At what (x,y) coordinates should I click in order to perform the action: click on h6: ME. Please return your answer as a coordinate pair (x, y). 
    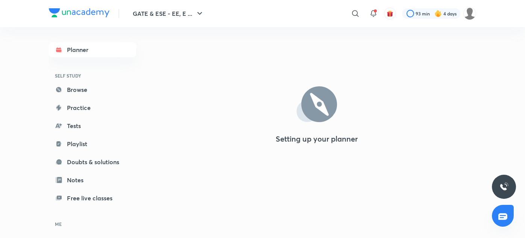
    Looking at the image, I should click on (93, 224).